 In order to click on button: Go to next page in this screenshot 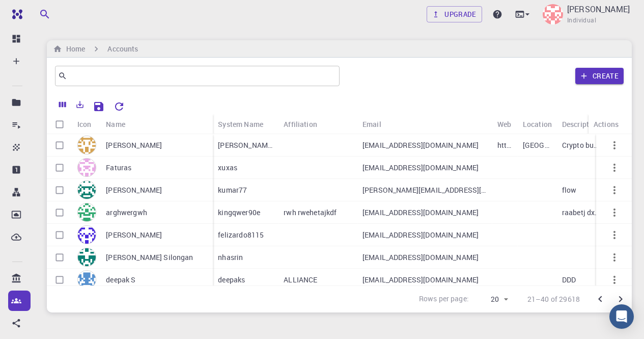, I will do `click(620, 299)`.